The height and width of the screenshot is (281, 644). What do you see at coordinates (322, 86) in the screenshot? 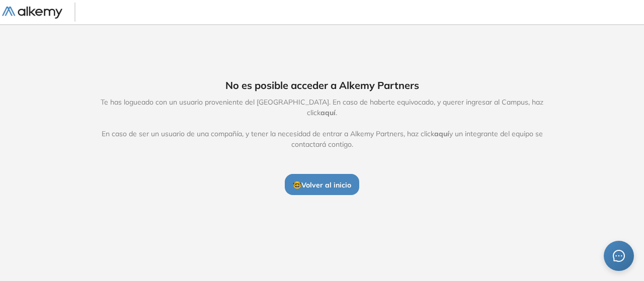
I see `span: No es posible acceder a Alkemy Partners` at bounding box center [322, 86].